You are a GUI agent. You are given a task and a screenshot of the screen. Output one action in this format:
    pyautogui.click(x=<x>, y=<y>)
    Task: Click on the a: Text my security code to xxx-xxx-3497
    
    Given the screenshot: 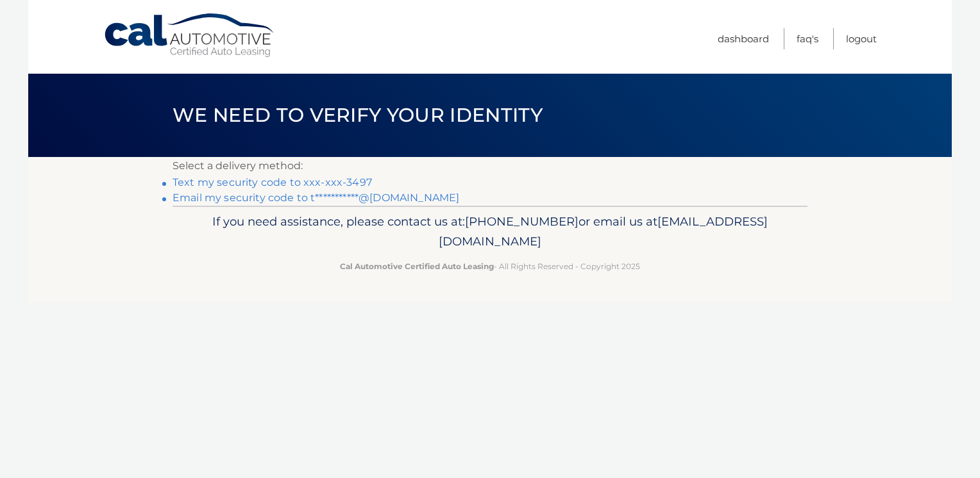 What is the action you would take?
    pyautogui.click(x=272, y=182)
    